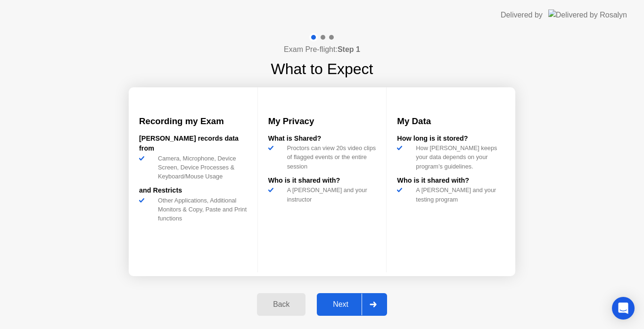  Describe the element at coordinates (340, 304) in the screenshot. I see `div: Next` at that location.